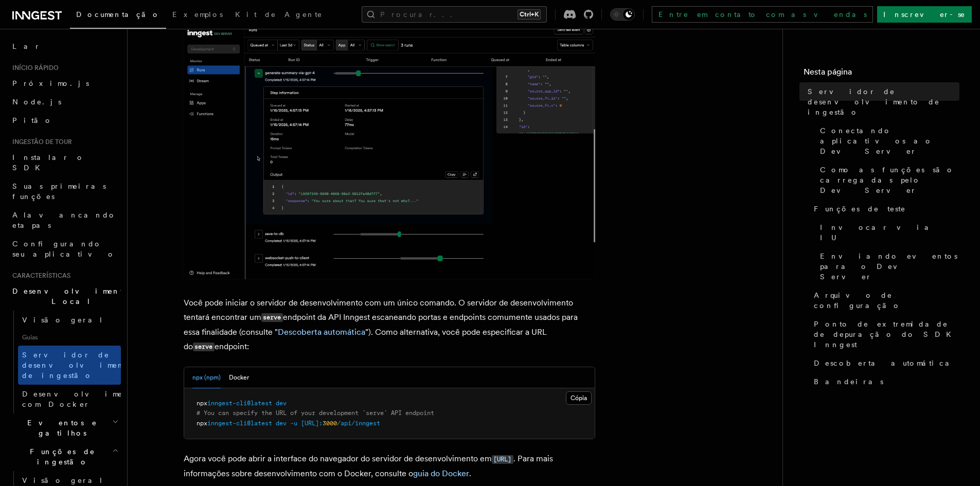  I want to click on a: Alavancando etapas, so click(64, 220).